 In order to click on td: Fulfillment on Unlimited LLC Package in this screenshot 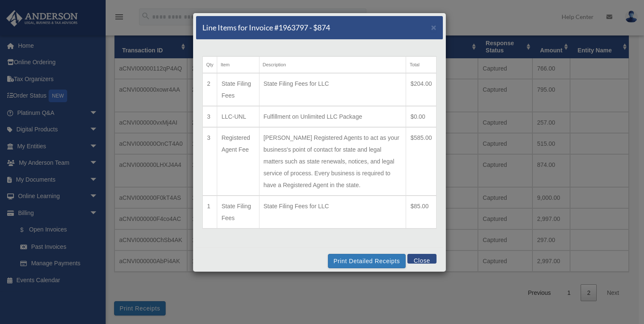, I will do `click(332, 117)`.